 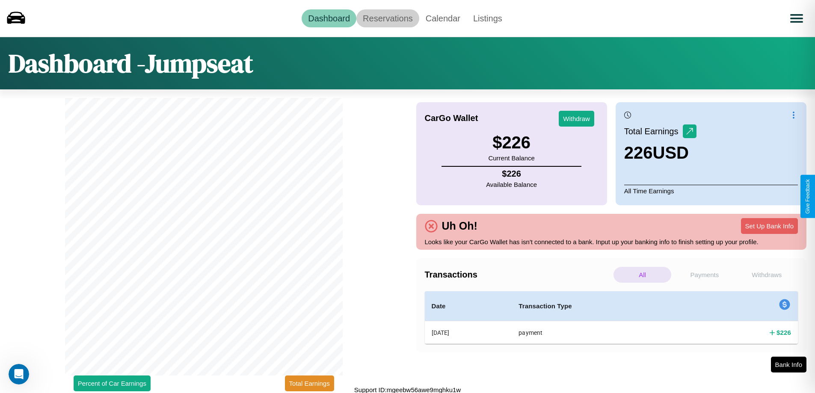 What do you see at coordinates (660, 153) in the screenshot?
I see `h3: 226 USD` at bounding box center [660, 153].